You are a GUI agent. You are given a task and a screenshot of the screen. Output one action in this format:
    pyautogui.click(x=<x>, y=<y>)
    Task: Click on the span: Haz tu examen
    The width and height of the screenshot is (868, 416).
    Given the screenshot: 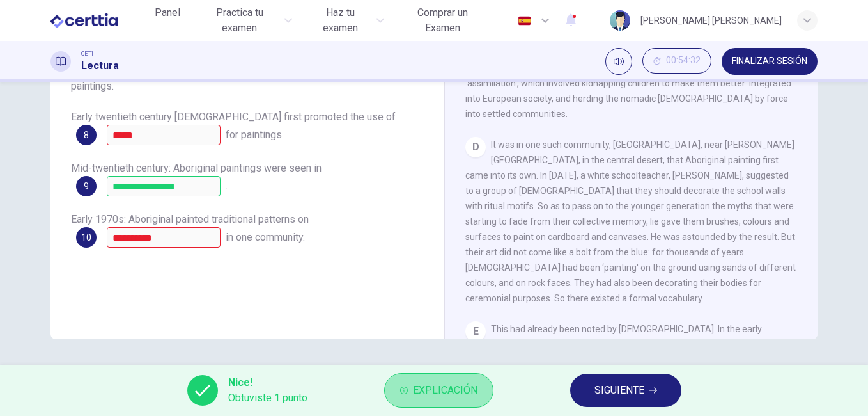 What is the action you would take?
    pyautogui.click(x=340, y=20)
    